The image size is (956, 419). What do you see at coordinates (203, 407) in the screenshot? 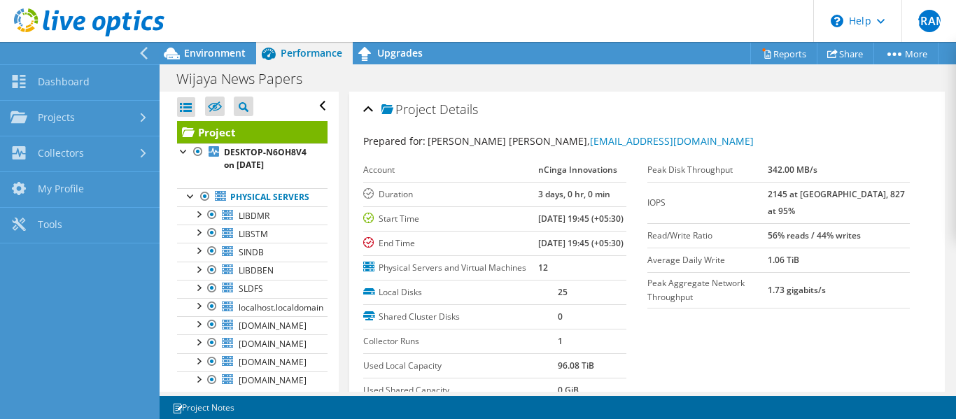
I see `a: Project Notes` at bounding box center [203, 407].